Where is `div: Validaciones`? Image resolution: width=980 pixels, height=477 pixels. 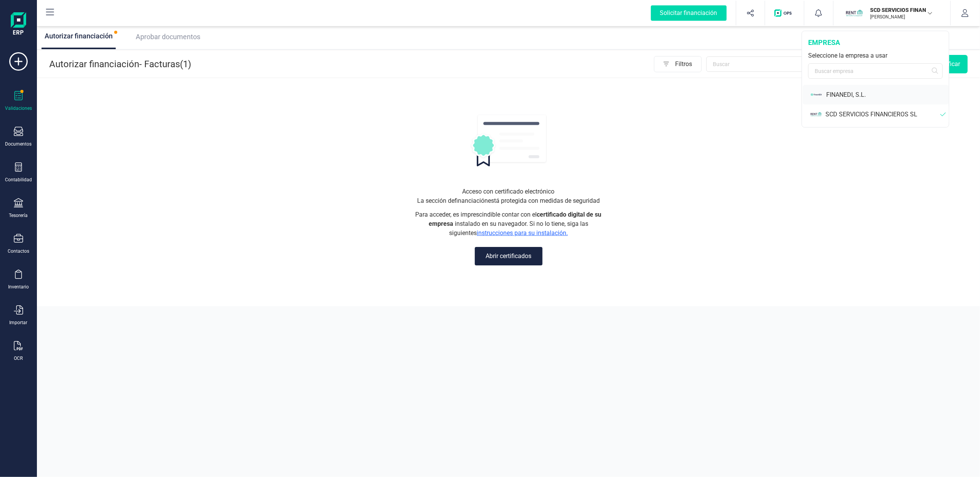
div: Validaciones is located at coordinates (19, 108).